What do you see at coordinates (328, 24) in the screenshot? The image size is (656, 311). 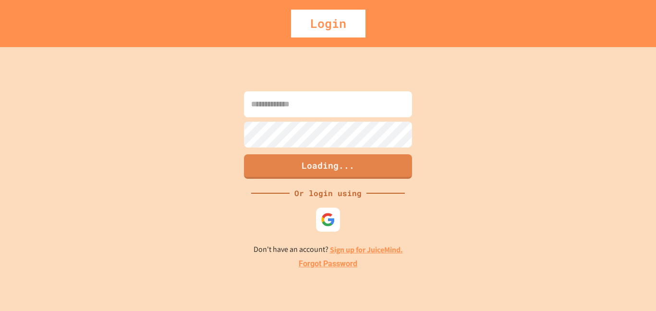 I see `div: Login` at bounding box center [328, 24].